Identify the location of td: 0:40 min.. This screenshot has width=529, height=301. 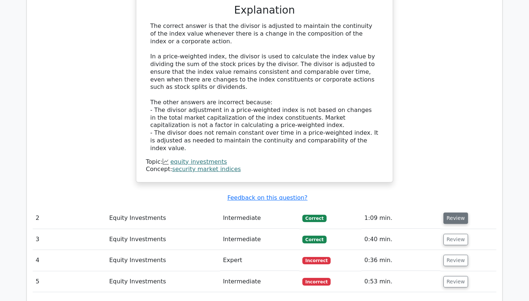
(401, 240).